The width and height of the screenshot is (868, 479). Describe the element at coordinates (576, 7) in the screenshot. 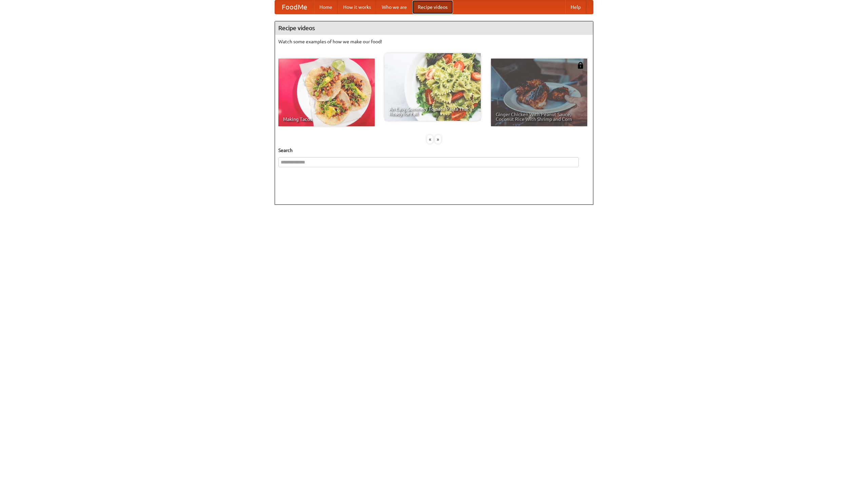

I see `a: Help` at that location.